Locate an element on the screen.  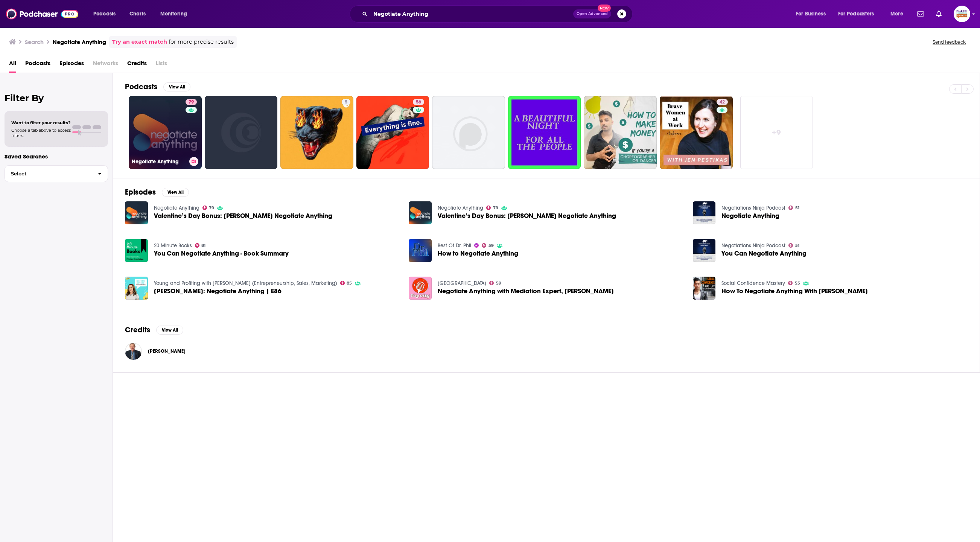
img: Podchaser - Follow, Share and Rate Podcasts is located at coordinates (42, 14).